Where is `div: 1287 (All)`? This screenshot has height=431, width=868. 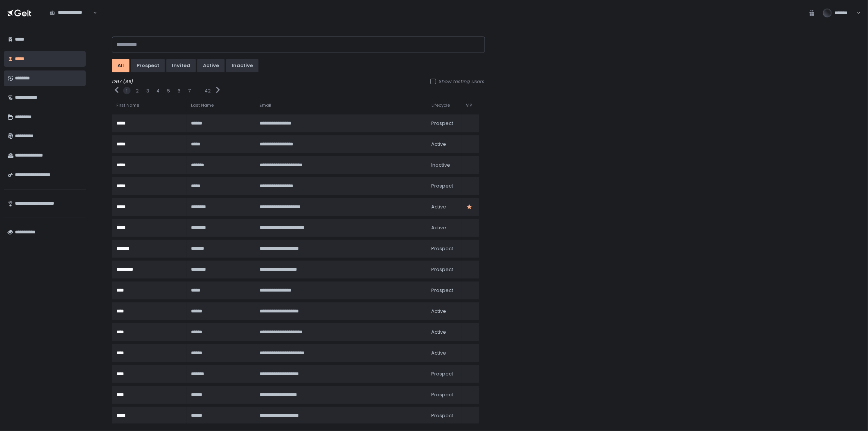
div: 1287 (All) is located at coordinates (298, 82).